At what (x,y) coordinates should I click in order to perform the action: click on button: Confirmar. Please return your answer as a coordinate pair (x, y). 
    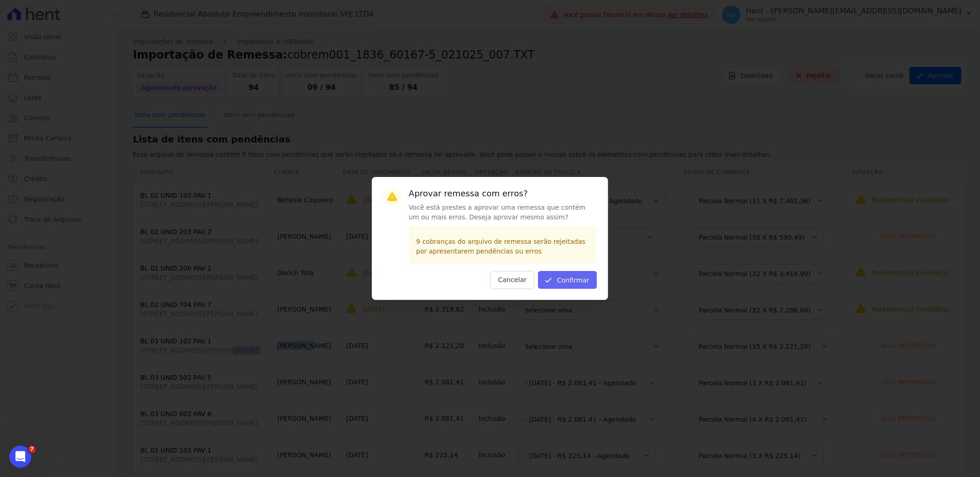
    Looking at the image, I should click on (567, 280).